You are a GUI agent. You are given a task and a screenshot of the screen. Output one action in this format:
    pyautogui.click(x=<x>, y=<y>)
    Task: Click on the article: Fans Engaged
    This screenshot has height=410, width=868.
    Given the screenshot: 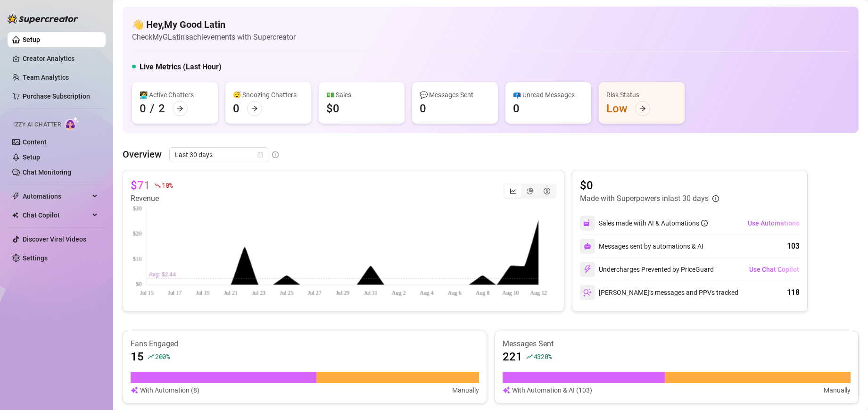 What is the action you would take?
    pyautogui.click(x=304, y=344)
    